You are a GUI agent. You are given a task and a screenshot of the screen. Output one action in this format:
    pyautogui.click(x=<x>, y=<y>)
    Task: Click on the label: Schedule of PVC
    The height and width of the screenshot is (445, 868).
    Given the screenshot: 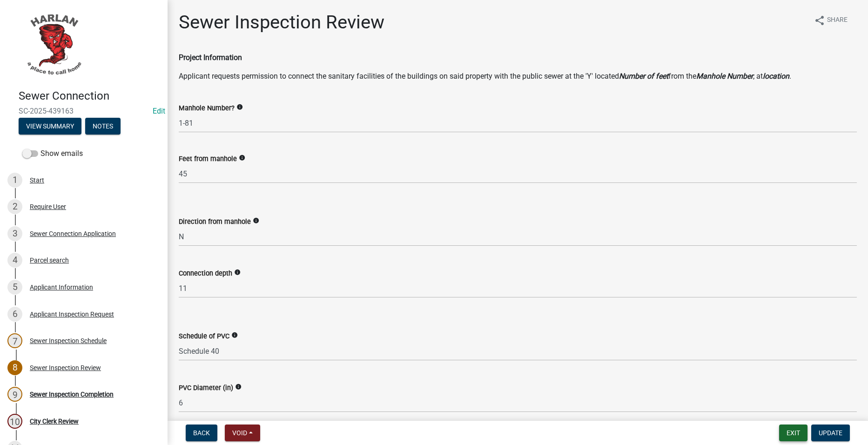 What is the action you would take?
    pyautogui.click(x=204, y=336)
    